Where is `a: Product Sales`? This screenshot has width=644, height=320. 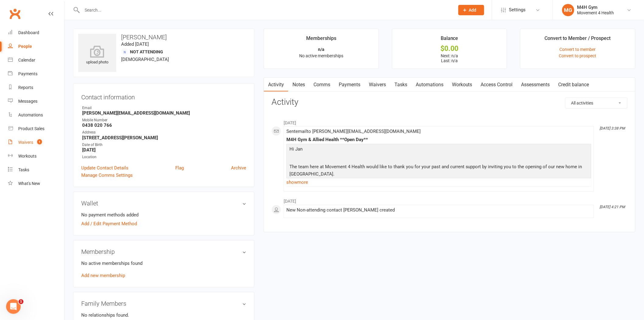
a: Product Sales is located at coordinates (36, 129).